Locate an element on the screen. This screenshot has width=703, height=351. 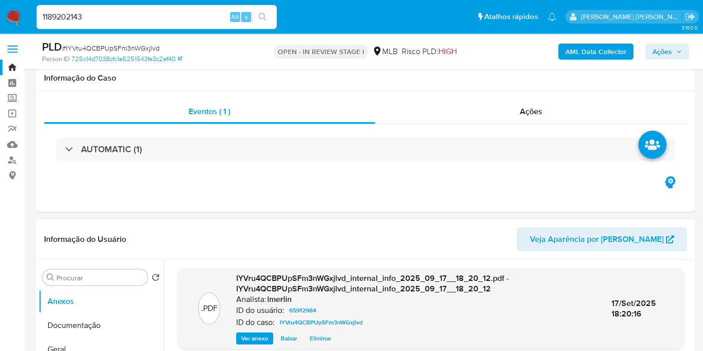
h1: Informação do Usuário is located at coordinates (85, 239).